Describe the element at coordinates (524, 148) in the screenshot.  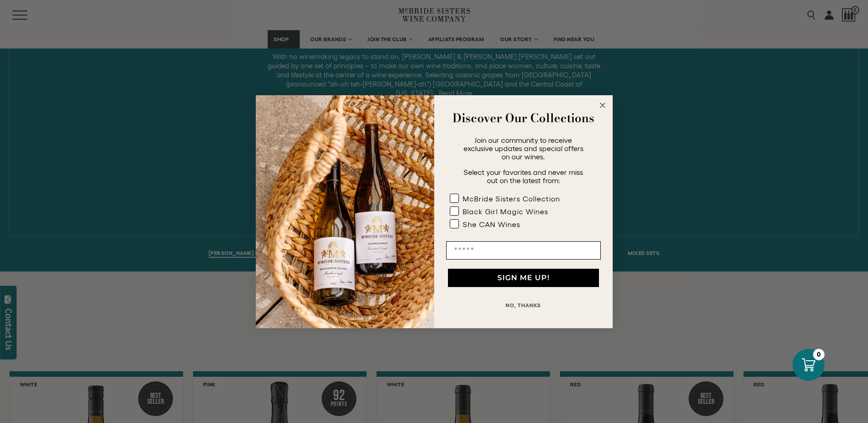
I see `span: Join our community to receive exclusive updates and special offers on our wines.` at that location.